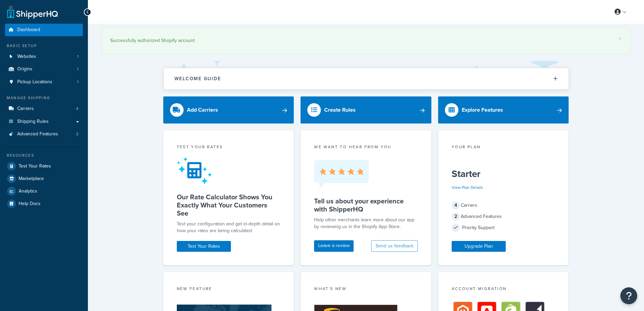  What do you see at coordinates (44, 69) in the screenshot?
I see `a: Origins1` at bounding box center [44, 69].